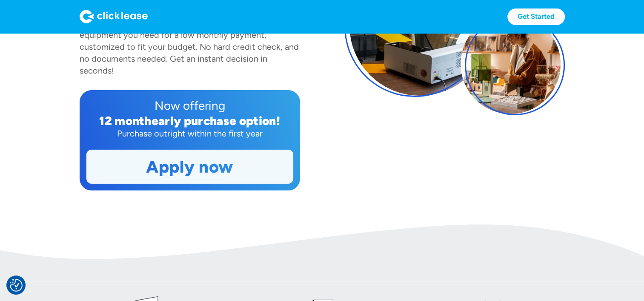 This screenshot has height=301, width=644. Describe the element at coordinates (125, 120) in the screenshot. I see `div: 12 month` at that location.